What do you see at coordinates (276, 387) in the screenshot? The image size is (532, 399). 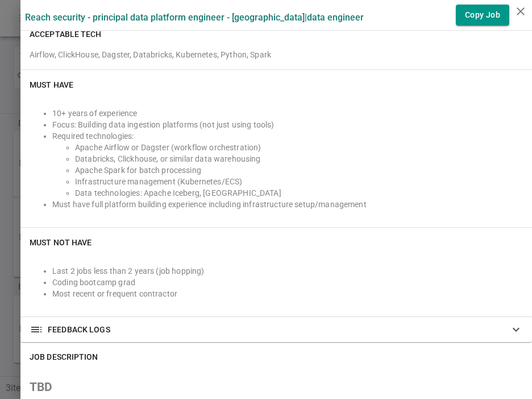 I see `h2: TBD` at bounding box center [276, 387].